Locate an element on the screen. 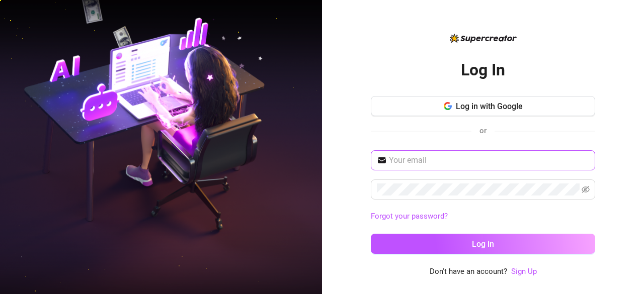  h2: Log In is located at coordinates (483, 70).